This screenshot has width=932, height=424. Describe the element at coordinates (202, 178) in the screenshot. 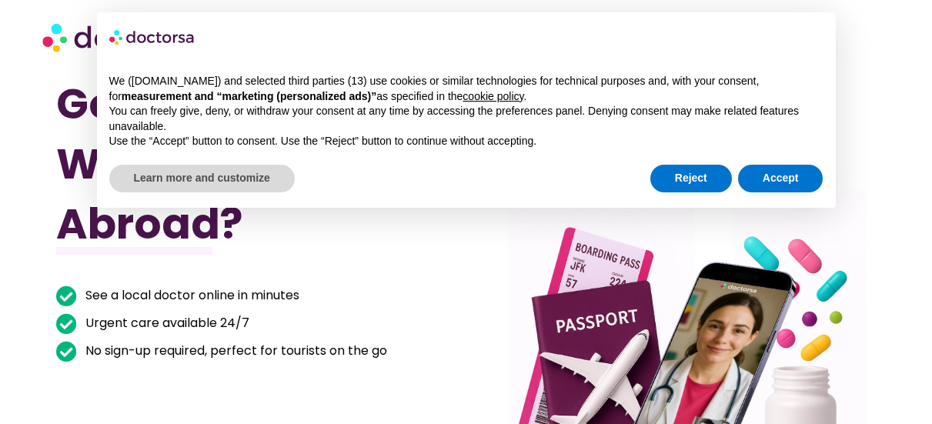

I see `button: Learn more and customize` at that location.